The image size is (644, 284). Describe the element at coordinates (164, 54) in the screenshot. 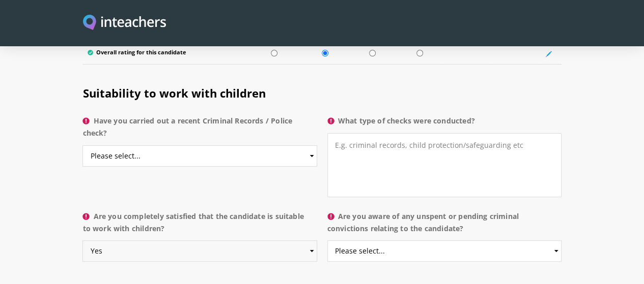

I see `label: Overall rating for this candidate` at that location.